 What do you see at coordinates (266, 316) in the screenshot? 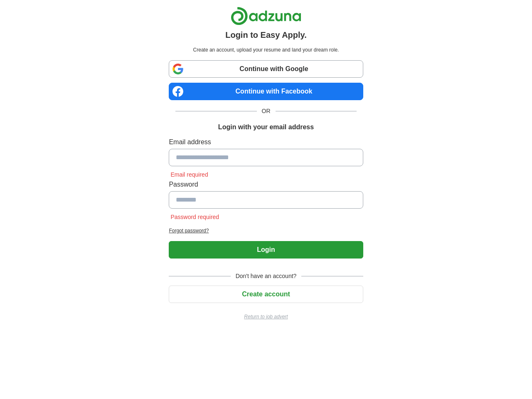
I see `a: Return to job advert` at bounding box center [266, 316].